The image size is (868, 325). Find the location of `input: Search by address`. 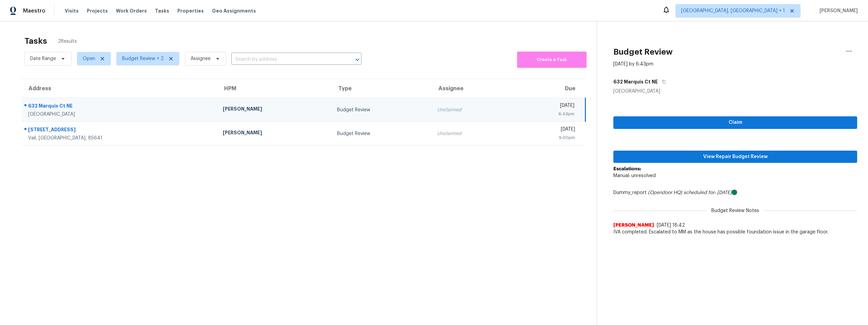

input: Search by address is located at coordinates (287, 59).